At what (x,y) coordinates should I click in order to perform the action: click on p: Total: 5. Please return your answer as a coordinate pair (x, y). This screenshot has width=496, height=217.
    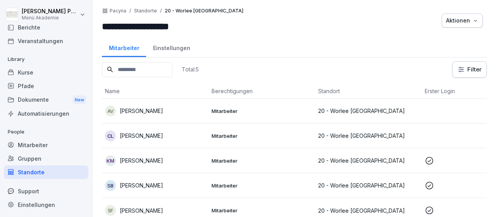
    Looking at the image, I should click on (190, 69).